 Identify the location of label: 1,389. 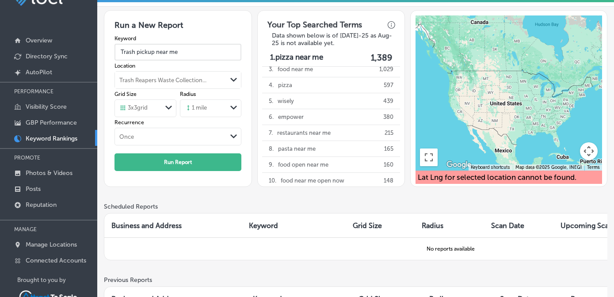
(382, 58).